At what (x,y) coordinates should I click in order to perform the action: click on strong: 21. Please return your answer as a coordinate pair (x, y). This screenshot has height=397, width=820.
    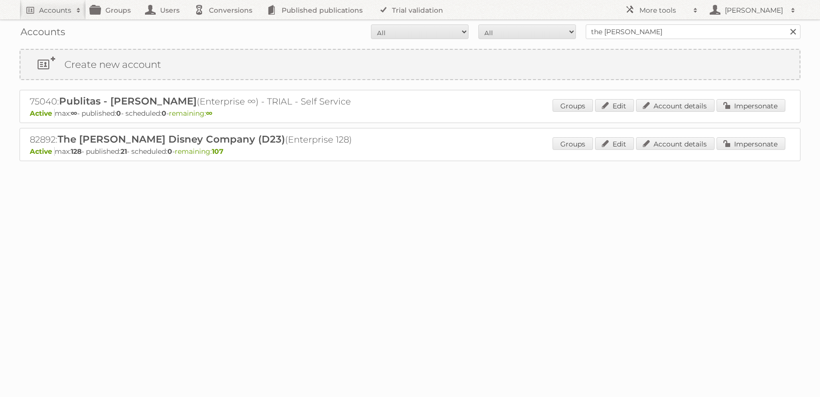
    Looking at the image, I should click on (124, 151).